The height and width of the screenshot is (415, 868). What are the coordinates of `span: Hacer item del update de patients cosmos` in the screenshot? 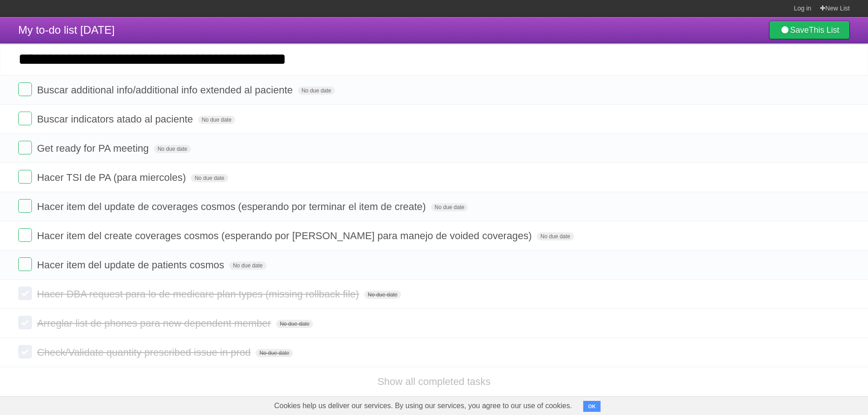 It's located at (132, 265).